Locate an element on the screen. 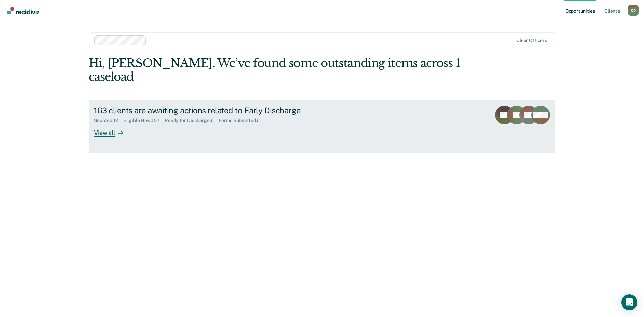 The image size is (644, 317). div: Clear officers is located at coordinates (532, 40).